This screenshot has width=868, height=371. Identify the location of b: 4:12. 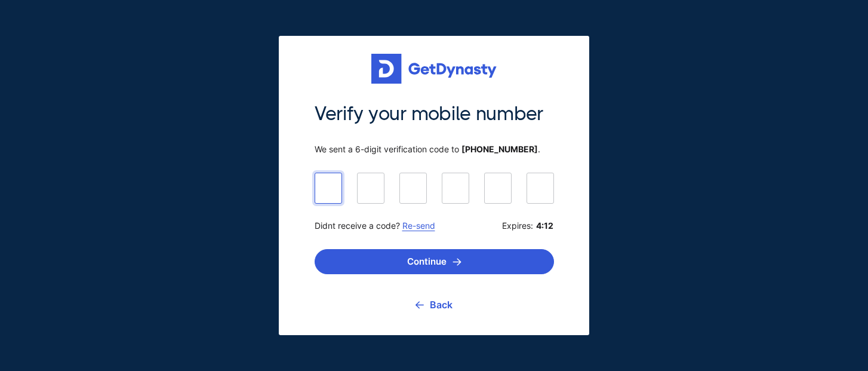
(544, 226).